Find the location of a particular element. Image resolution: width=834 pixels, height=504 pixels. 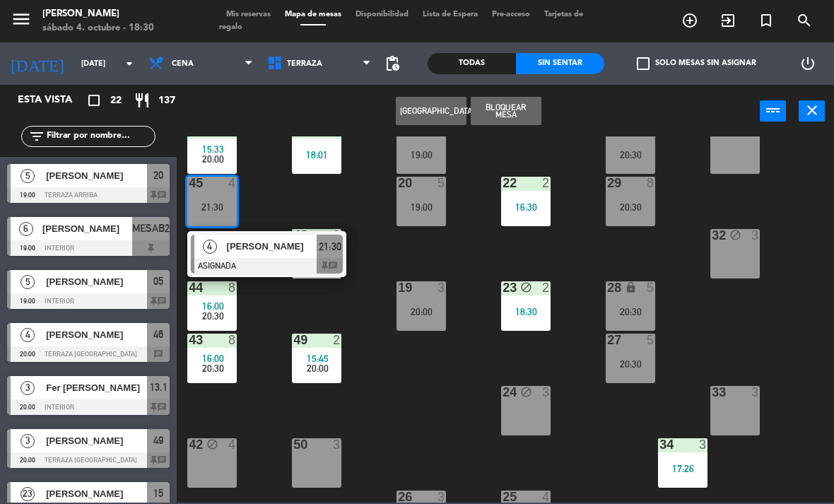

span: pending_actions is located at coordinates (393, 64).